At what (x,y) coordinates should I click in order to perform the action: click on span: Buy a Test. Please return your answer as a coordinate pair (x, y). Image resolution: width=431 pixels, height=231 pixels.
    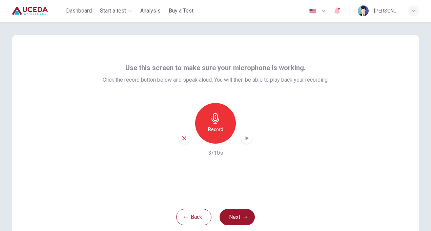
    Looking at the image, I should click on (181, 11).